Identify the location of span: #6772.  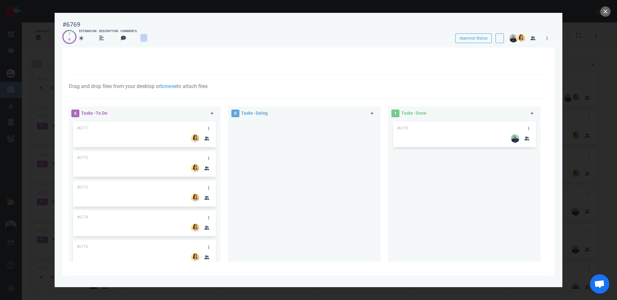
(82, 158).